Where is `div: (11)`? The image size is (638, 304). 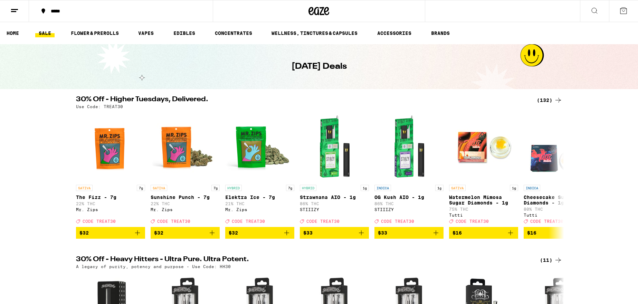
div: (11) is located at coordinates (551, 260).